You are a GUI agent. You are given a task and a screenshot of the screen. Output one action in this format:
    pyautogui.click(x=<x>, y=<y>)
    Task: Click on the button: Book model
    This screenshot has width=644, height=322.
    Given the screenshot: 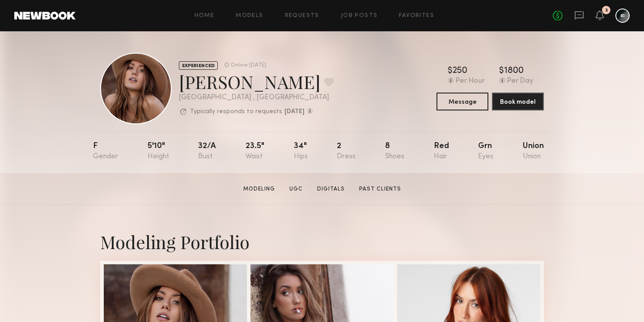 What is the action you would take?
    pyautogui.click(x=518, y=101)
    